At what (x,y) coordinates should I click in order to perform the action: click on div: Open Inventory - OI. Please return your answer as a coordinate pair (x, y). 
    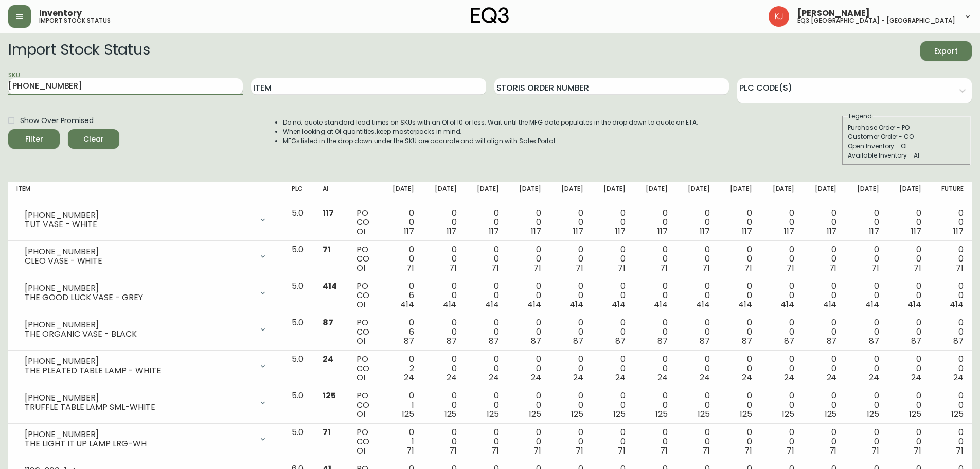
    Looking at the image, I should click on (907, 146).